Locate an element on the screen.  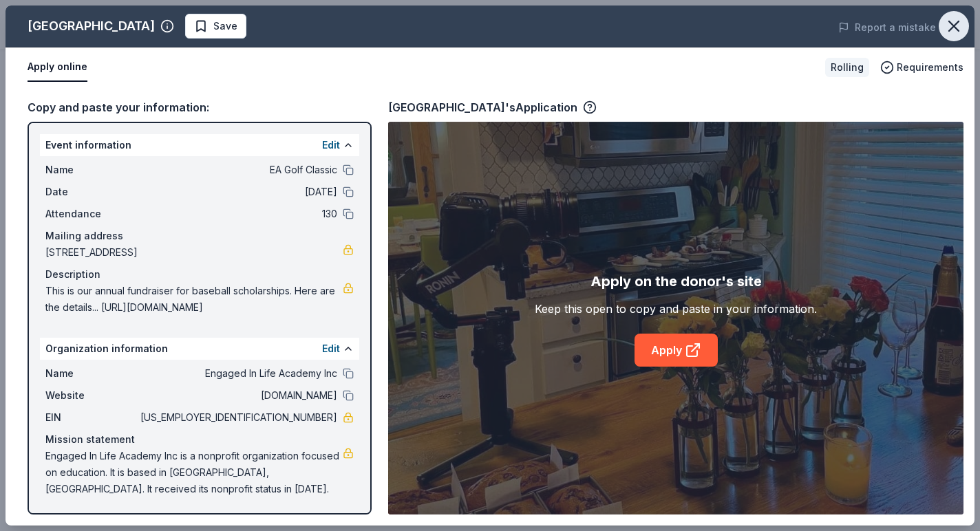
div: Apply on the donor's site is located at coordinates (676, 281).